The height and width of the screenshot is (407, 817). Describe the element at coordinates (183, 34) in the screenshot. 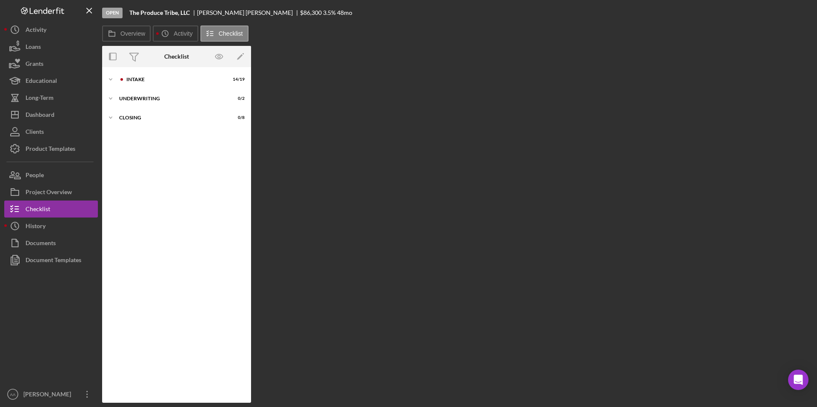

I see `label: Activity` at that location.